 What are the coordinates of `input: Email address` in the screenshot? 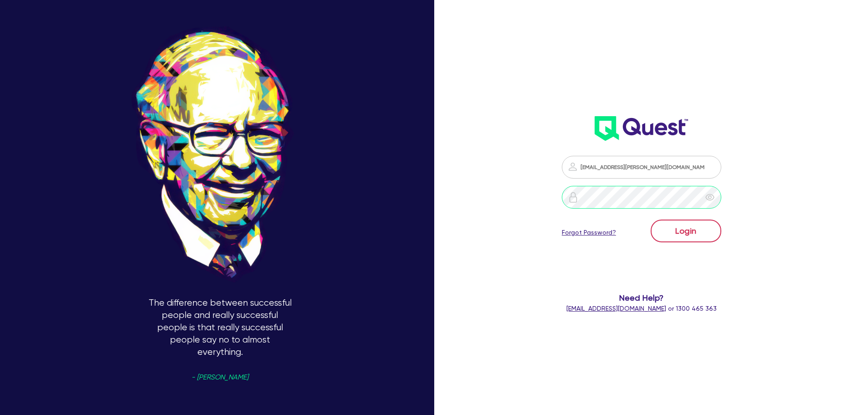 It's located at (642, 167).